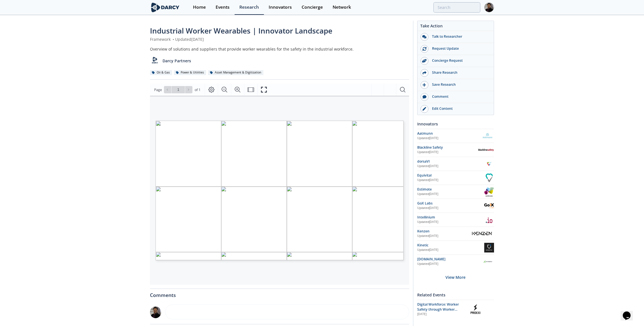 Image resolution: width=644 pixels, height=326 pixels. What do you see at coordinates (451, 203) in the screenshot?
I see `div: GoX Labs` at bounding box center [451, 203].